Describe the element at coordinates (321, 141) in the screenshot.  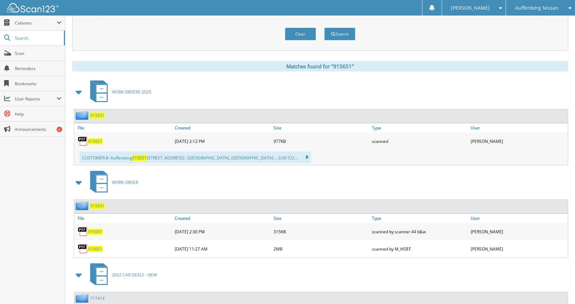
I see `div: 977KB` at that location.